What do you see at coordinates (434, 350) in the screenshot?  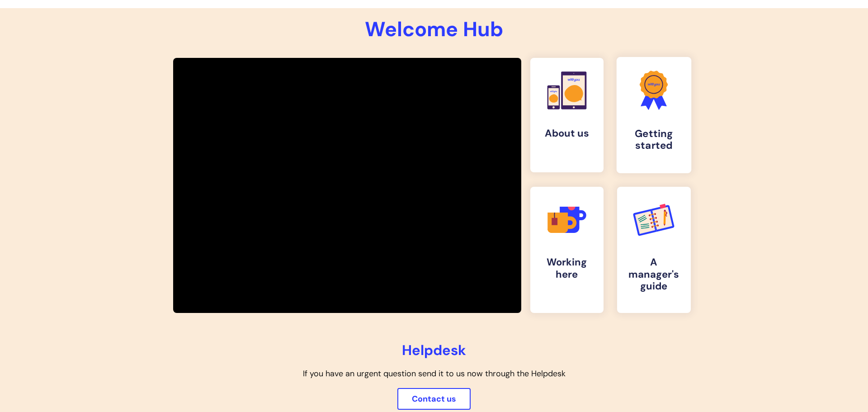 I see `h2: Helpdesk` at bounding box center [434, 350].